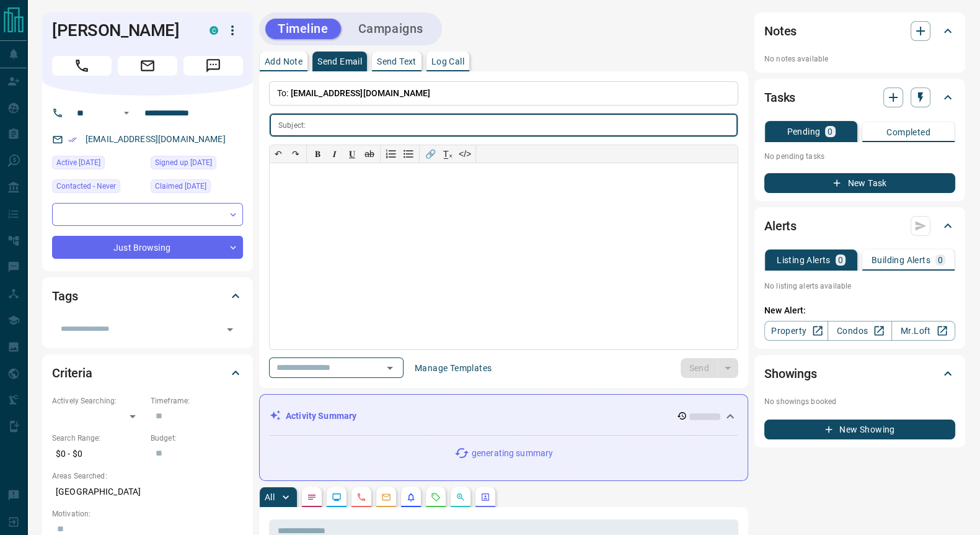  What do you see at coordinates (387, 497) in the screenshot?
I see `svg: Emails` at bounding box center [387, 497].